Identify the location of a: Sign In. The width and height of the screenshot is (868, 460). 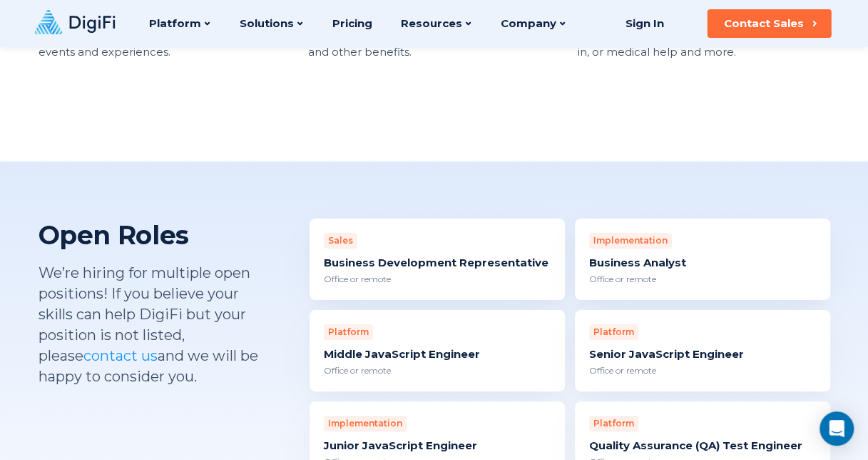
(644, 23).